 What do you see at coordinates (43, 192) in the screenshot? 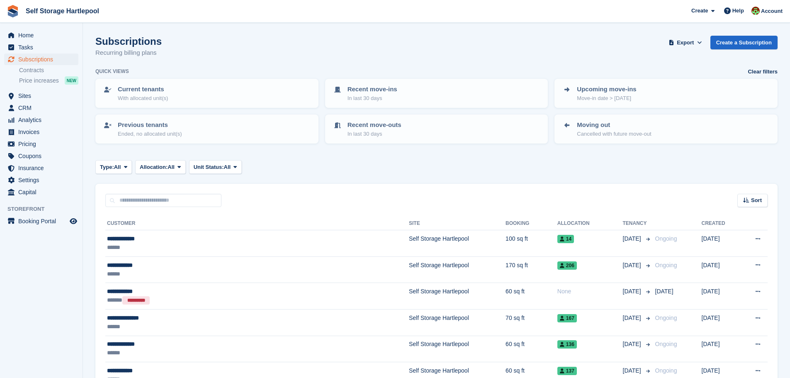
I see `span: Capital` at bounding box center [43, 192].